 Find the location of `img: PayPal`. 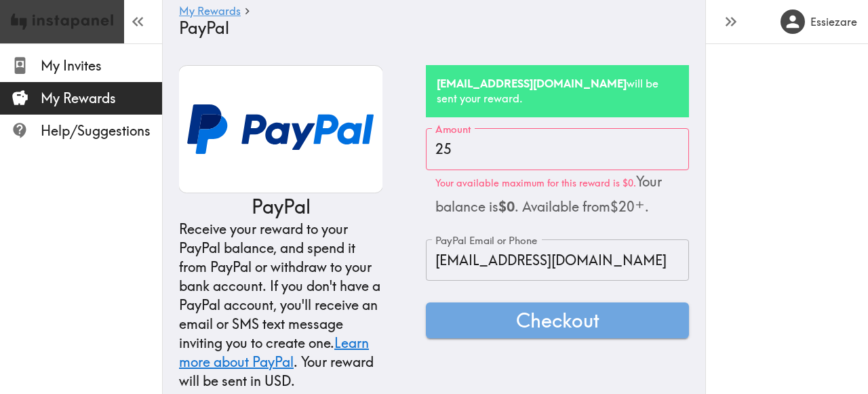

img: PayPal is located at coordinates (281, 129).